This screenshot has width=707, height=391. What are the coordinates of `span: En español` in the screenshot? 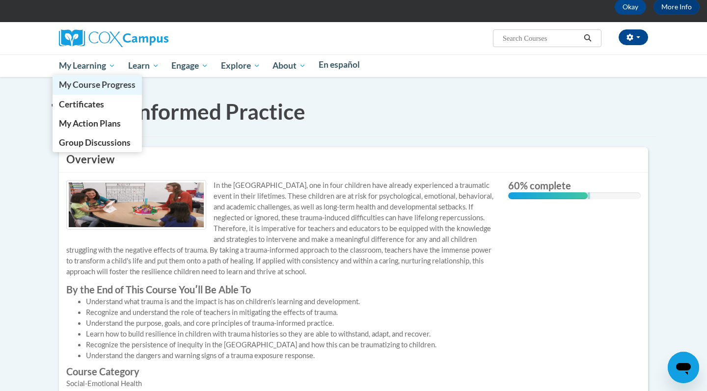 It's located at (339, 64).